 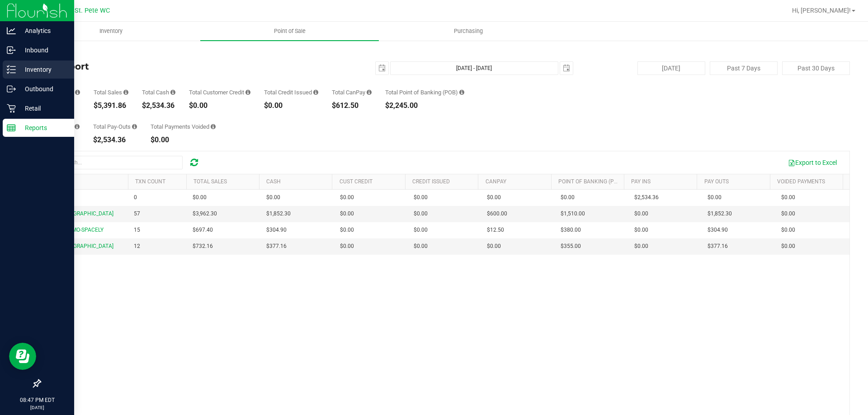 I want to click on div: Total Cash, so click(x=159, y=92).